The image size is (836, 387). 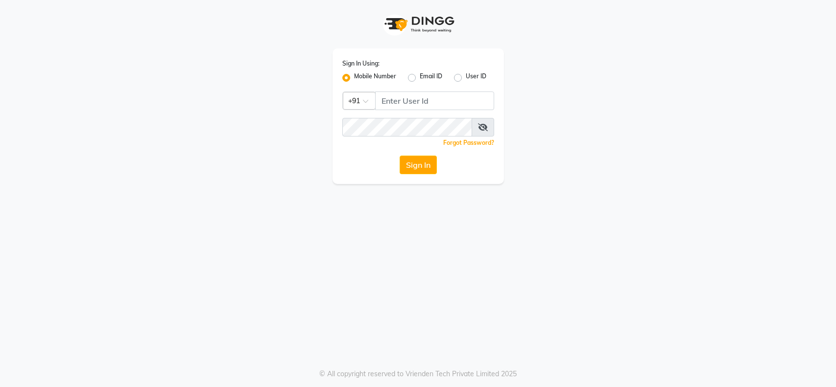 What do you see at coordinates (418, 165) in the screenshot?
I see `button: Sign In` at bounding box center [418, 165].